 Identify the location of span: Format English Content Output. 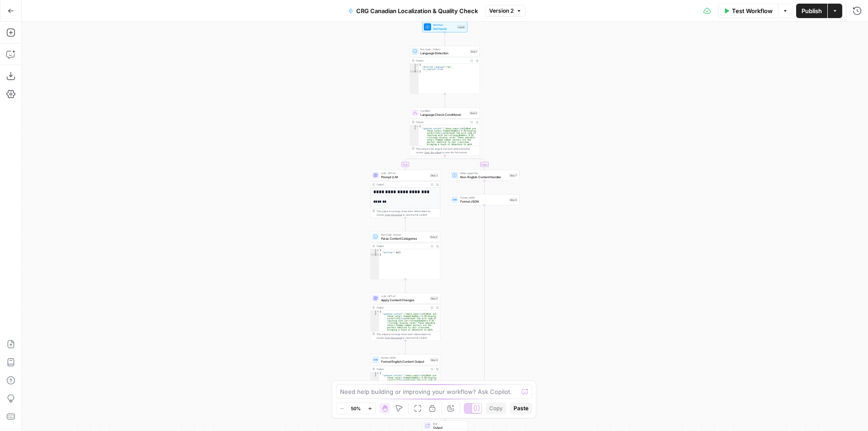
(405, 361).